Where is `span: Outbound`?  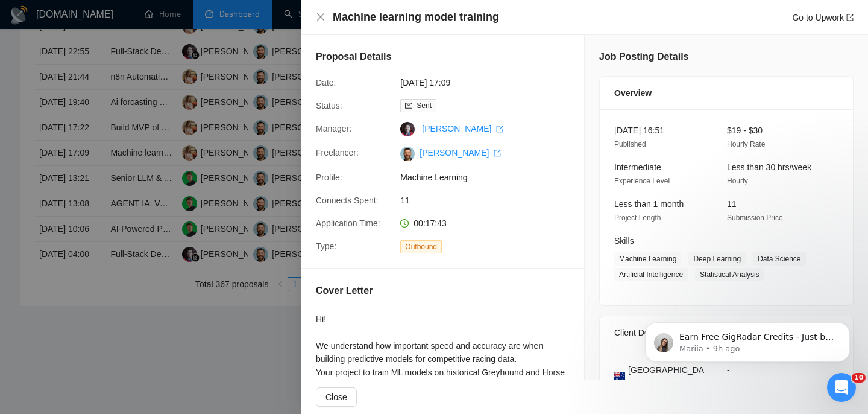
span: Outbound is located at coordinates (421, 247).